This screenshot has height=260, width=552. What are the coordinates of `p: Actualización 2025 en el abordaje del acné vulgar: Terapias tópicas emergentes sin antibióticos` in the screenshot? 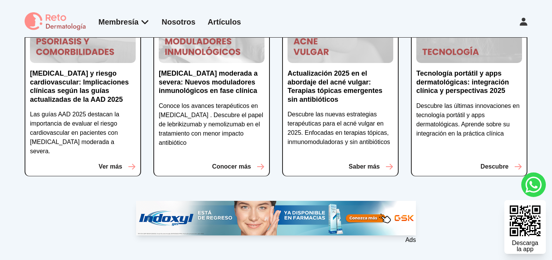 It's located at (340, 87).